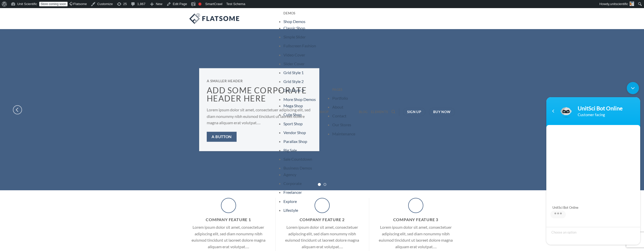  Describe the element at coordinates (294, 54) in the screenshot. I see `a: Video Cover` at that location.